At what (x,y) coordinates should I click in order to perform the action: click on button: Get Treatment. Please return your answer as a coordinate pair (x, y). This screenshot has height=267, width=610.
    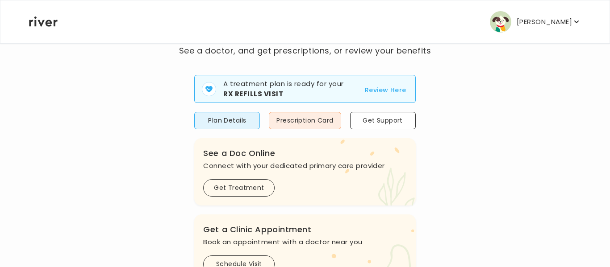
    Looking at the image, I should click on (239, 188).